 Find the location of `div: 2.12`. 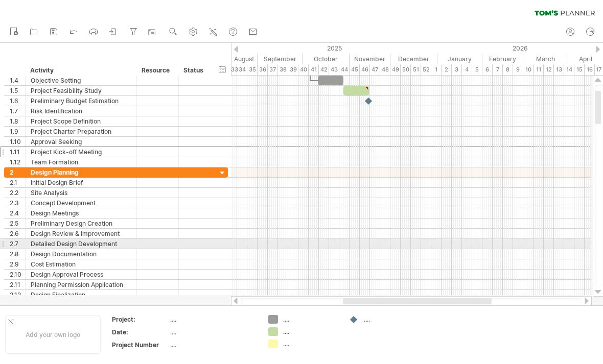

div: 2.12 is located at coordinates (17, 294).